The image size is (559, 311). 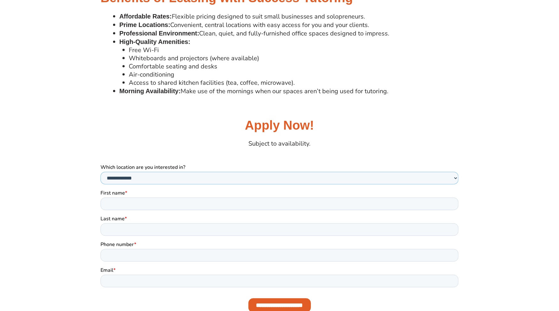 What do you see at coordinates (293, 75) in the screenshot?
I see `li: Air-conditioning` at bounding box center [293, 75].